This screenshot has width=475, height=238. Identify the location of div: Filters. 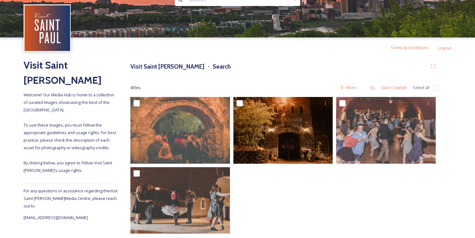
(348, 87).